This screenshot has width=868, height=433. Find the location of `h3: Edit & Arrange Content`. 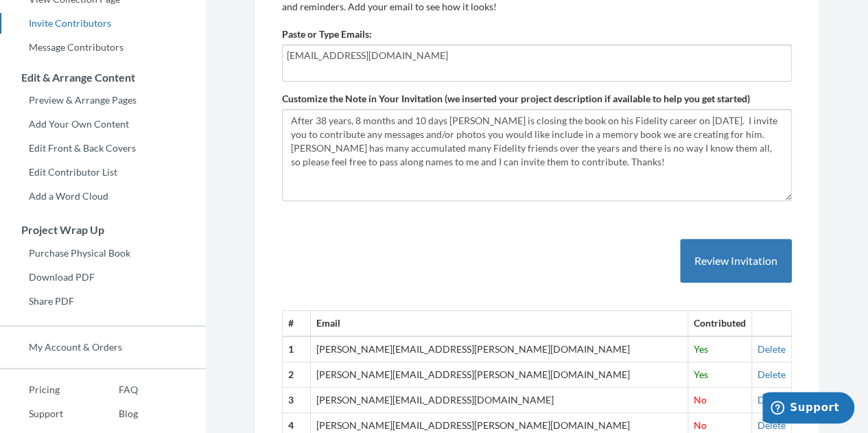

h3: Edit & Arrange Content is located at coordinates (103, 77).